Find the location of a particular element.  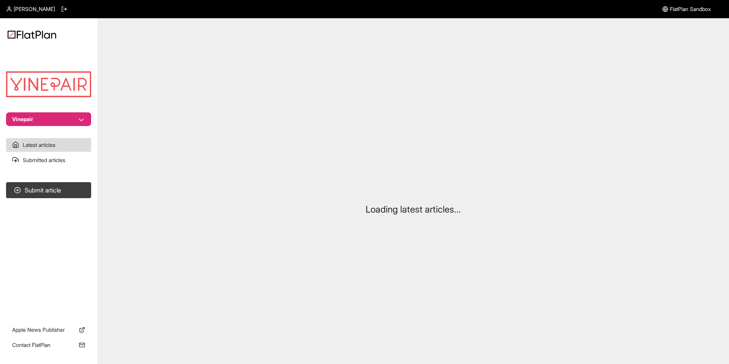

button: Submit article is located at coordinates (49, 190).